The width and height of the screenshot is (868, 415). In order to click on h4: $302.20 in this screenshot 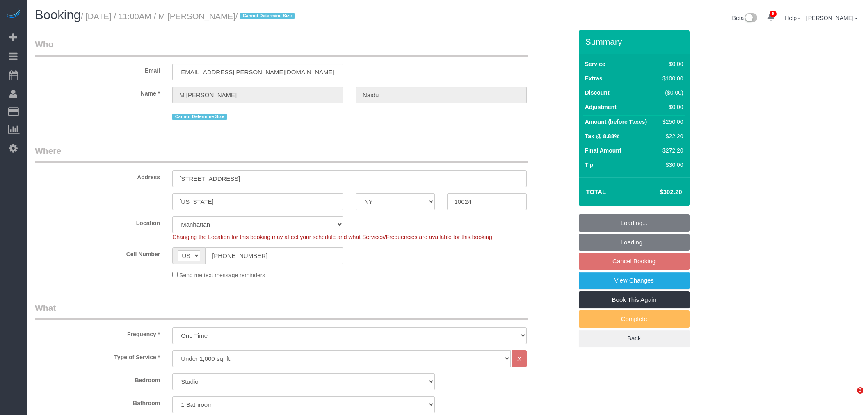, I will do `click(658, 192)`.